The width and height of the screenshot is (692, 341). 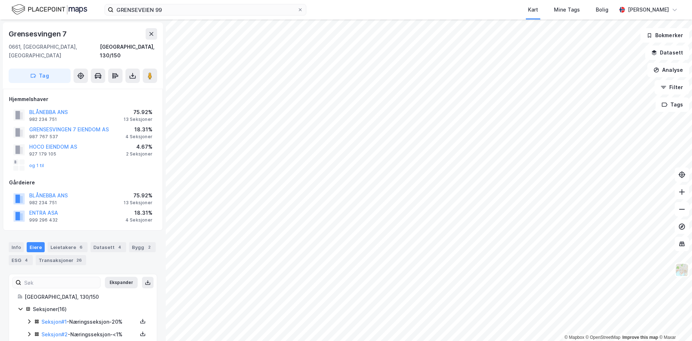 What do you see at coordinates (89, 334) in the screenshot?
I see `div: - Næringsseksjon - <1%` at bounding box center [89, 334].